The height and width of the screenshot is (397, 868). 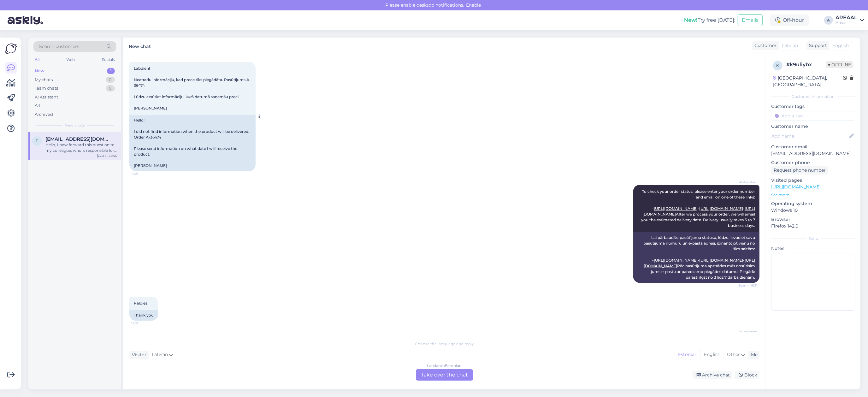 I want to click on div: New, so click(x=40, y=71).